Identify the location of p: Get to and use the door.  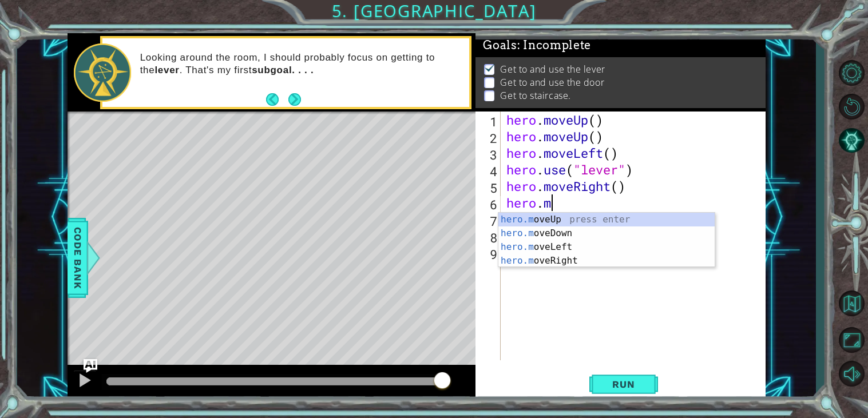
(552, 83).